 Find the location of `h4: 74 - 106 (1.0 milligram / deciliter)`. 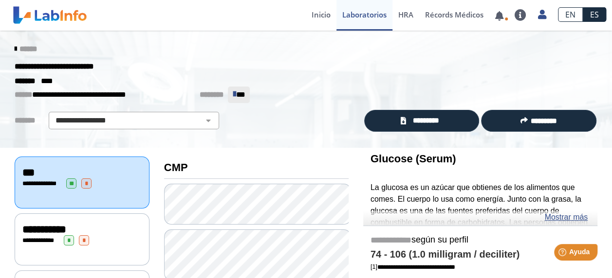

h4: 74 - 106 (1.0 milligram / deciliter) is located at coordinates (480, 255).